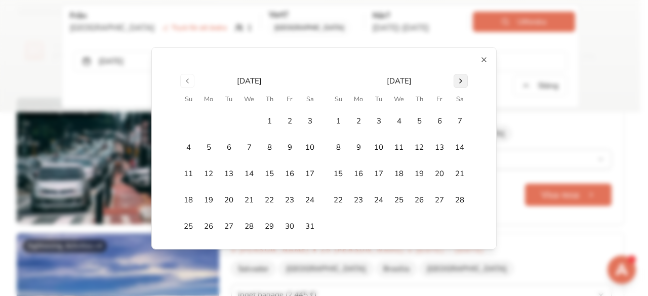 This screenshot has height=296, width=648. What do you see at coordinates (289, 226) in the screenshot?
I see `button: 30` at bounding box center [289, 226].